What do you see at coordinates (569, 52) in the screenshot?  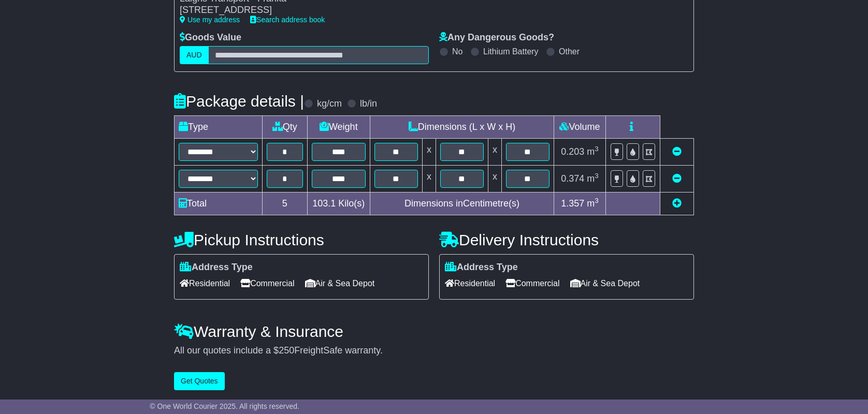 I see `label: Other` at bounding box center [569, 52].